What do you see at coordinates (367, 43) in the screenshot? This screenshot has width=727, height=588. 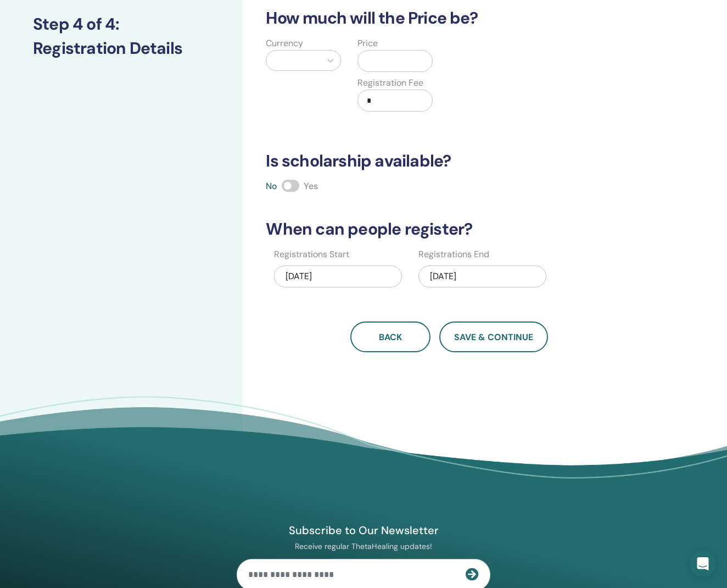 I see `label: Price` at bounding box center [367, 43].